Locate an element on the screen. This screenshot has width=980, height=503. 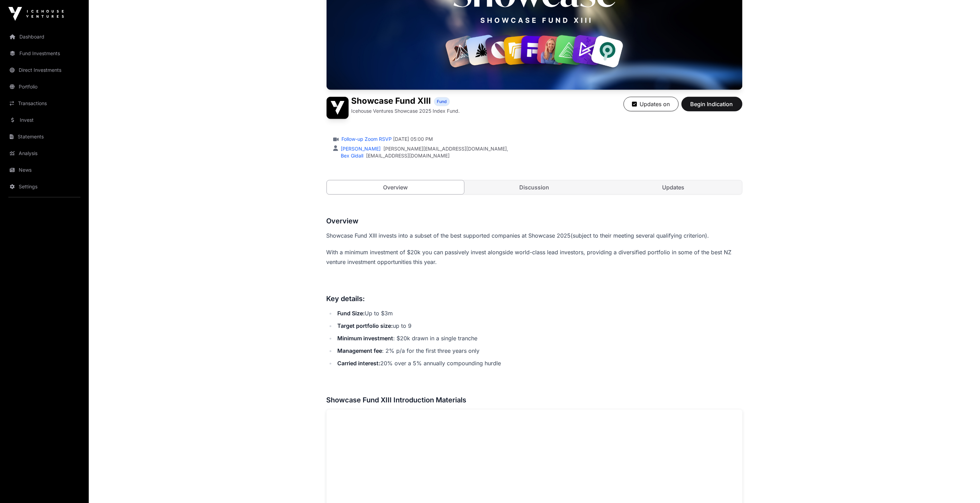
span: Begin Indication is located at coordinates (712, 104).